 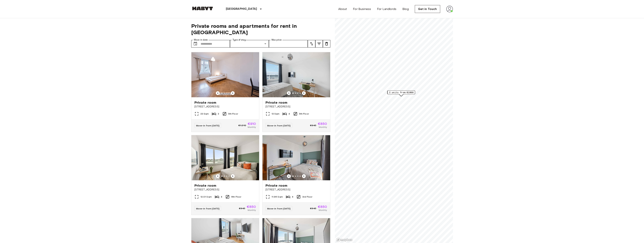 I want to click on span: 11.96 Sqm, so click(x=277, y=197).